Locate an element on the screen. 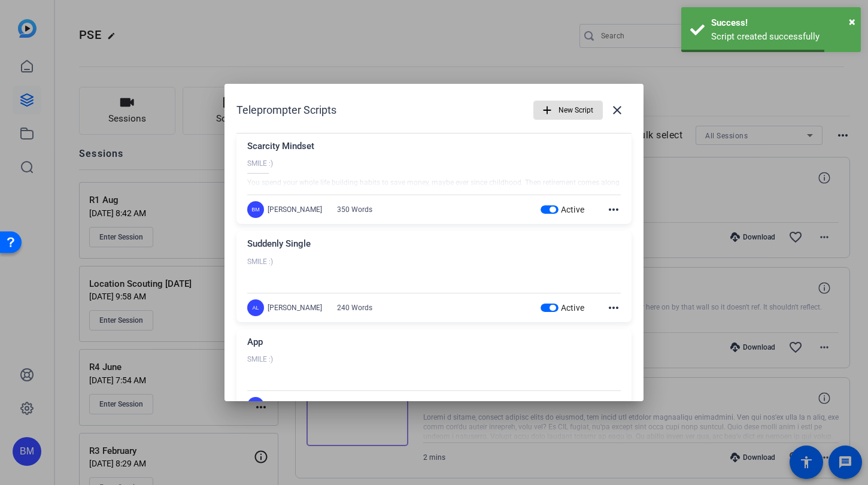 The height and width of the screenshot is (485, 868). div: 240 Words is located at coordinates (355, 308).